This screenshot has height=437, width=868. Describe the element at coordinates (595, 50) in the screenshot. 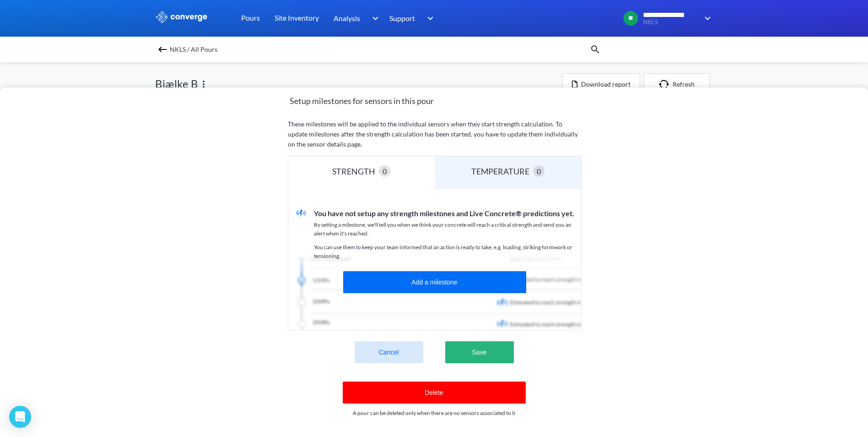

I see `img: icon-search.svg` at that location.